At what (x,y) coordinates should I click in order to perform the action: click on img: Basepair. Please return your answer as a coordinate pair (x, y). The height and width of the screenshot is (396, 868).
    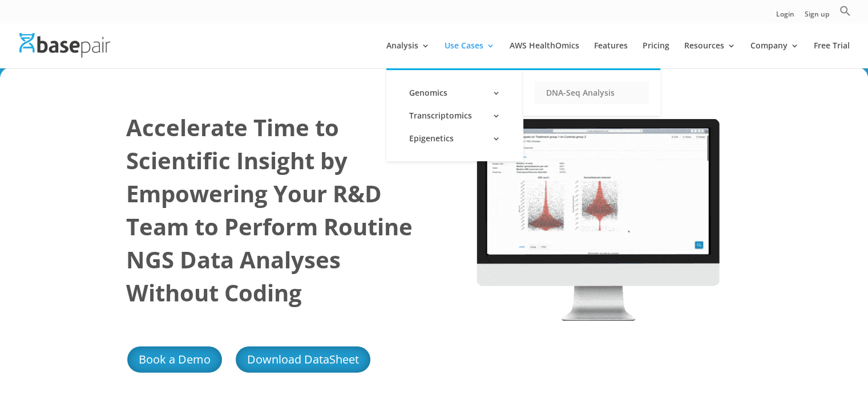
    Looking at the image, I should click on (64, 45).